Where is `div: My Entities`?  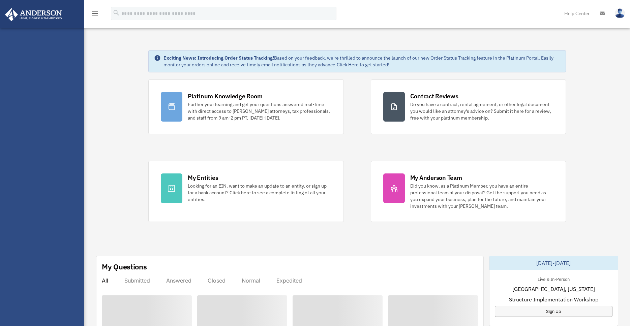 div: My Entities is located at coordinates (203, 178).